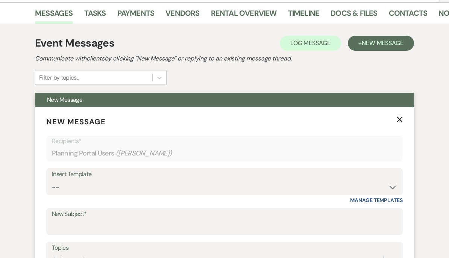 This screenshot has width=449, height=258. Describe the element at coordinates (225, 248) in the screenshot. I see `label: Topics` at that location.